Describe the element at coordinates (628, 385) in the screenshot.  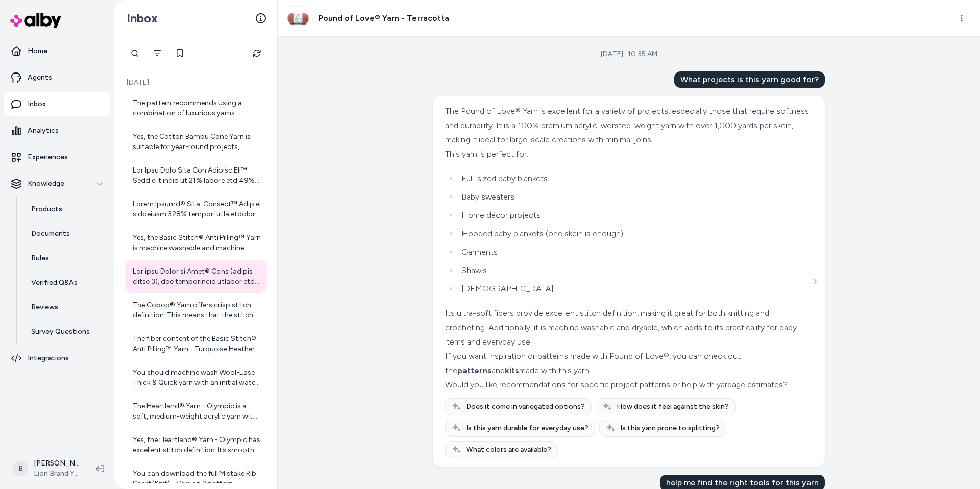
I see `div: Would you like recommendations for specific project patterns or help with yardage estimates?` at that location.